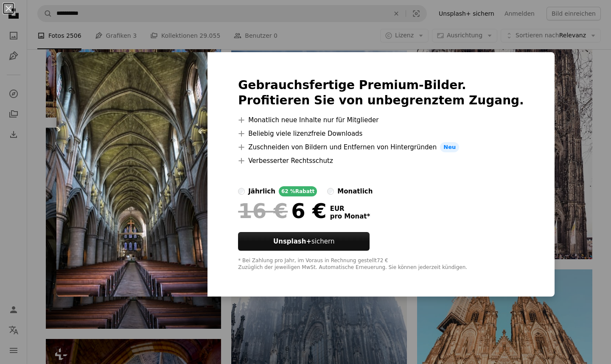  What do you see at coordinates (381, 120) in the screenshot?
I see `li: Monatlich neue Inhalte nur für Mitglieder` at bounding box center [381, 120].